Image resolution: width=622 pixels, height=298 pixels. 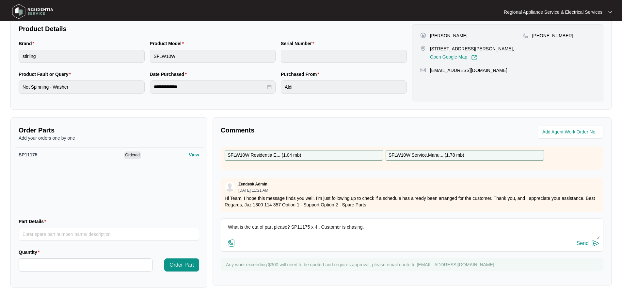 I want to click on label: Date Purchased, so click(x=170, y=74).